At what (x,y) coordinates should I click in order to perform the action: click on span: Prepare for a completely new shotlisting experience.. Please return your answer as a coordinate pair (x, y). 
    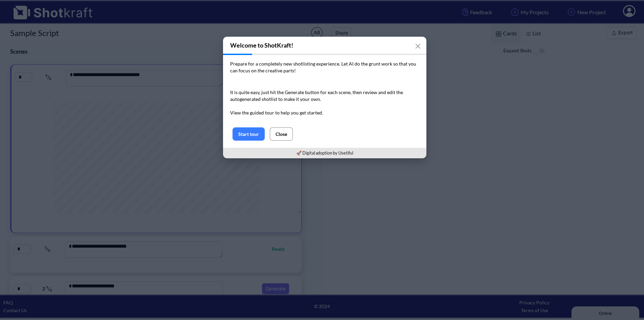
    Looking at the image, I should click on (285, 64).